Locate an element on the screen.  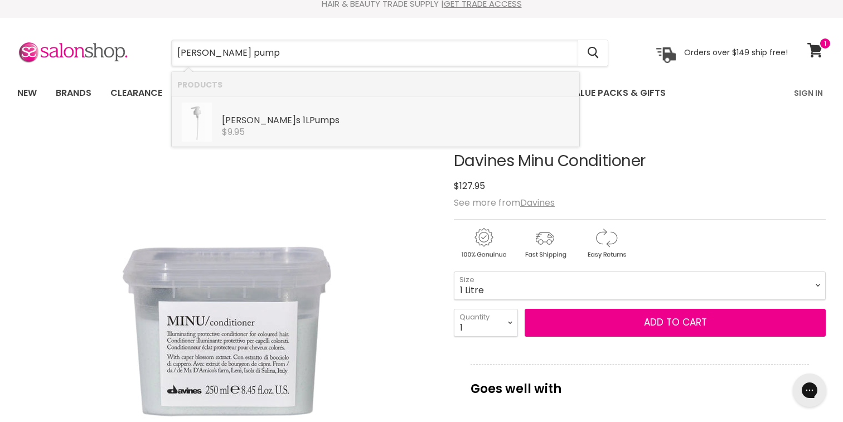
input: Search is located at coordinates (375, 53).